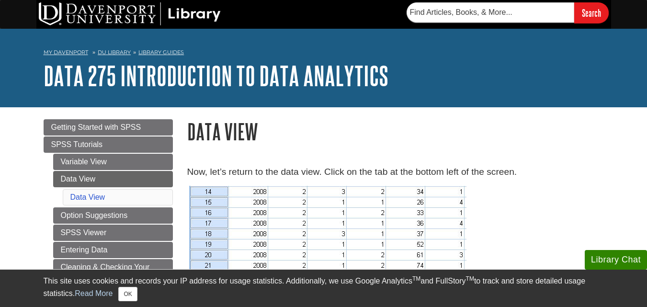 The image size is (647, 307). Describe the element at coordinates (108, 127) in the screenshot. I see `a: Getting Started with SPSS` at that location.